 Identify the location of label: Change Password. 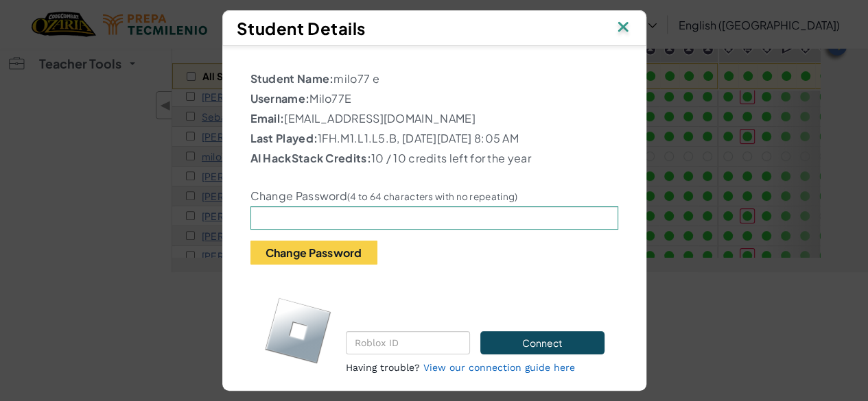
(384, 196).